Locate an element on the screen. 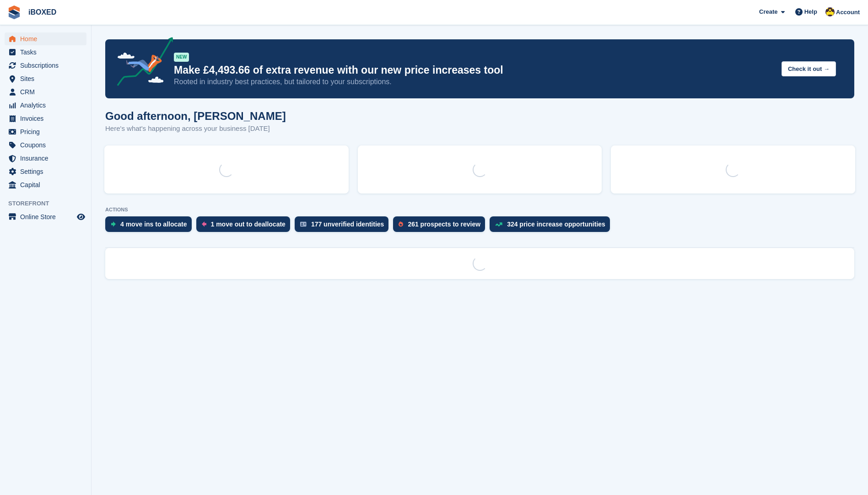 The image size is (868, 495). div: NEW is located at coordinates (181, 57).